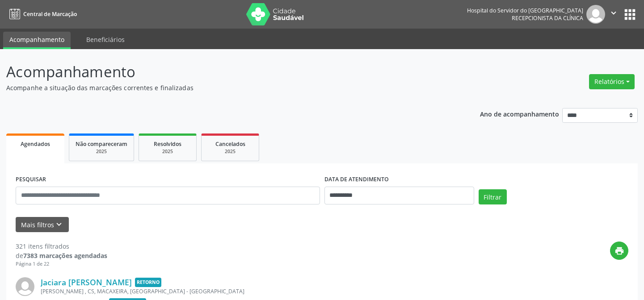 This screenshot has width=644, height=300. I want to click on button: Mais filtroskeyboard_arrow_down, so click(42, 225).